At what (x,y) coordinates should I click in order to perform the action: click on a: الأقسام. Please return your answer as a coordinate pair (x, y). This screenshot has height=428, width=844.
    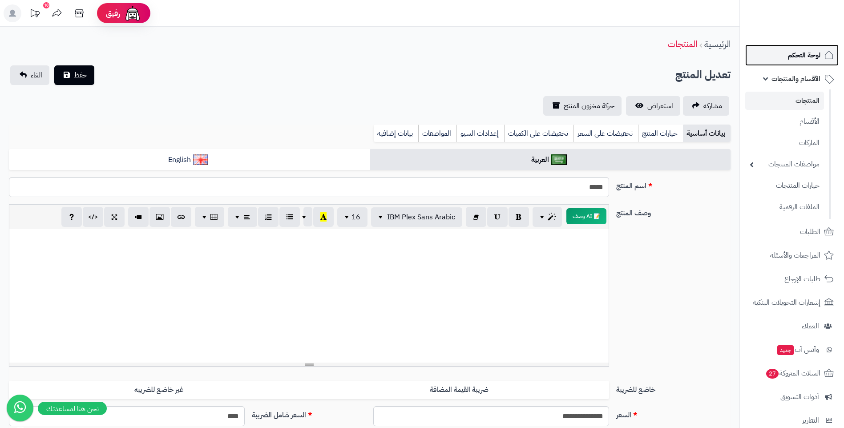
    Looking at the image, I should click on (784, 121).